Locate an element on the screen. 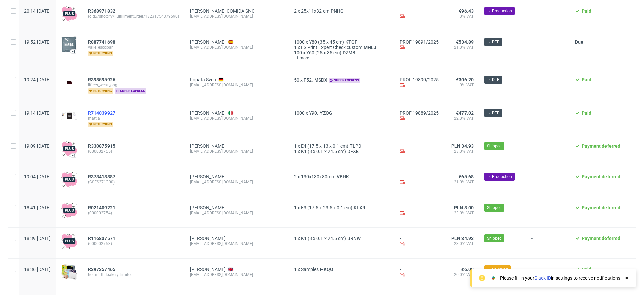 The height and width of the screenshot is (295, 643). a: R398595926 is located at coordinates (102, 80).